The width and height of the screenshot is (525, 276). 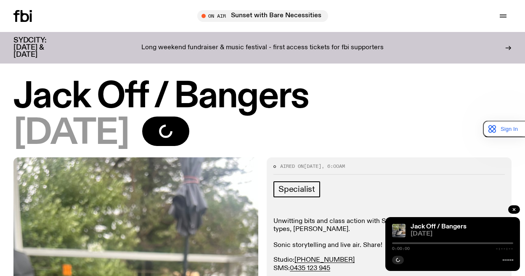 I want to click on a: Jack Off / Bangers, so click(x=438, y=227).